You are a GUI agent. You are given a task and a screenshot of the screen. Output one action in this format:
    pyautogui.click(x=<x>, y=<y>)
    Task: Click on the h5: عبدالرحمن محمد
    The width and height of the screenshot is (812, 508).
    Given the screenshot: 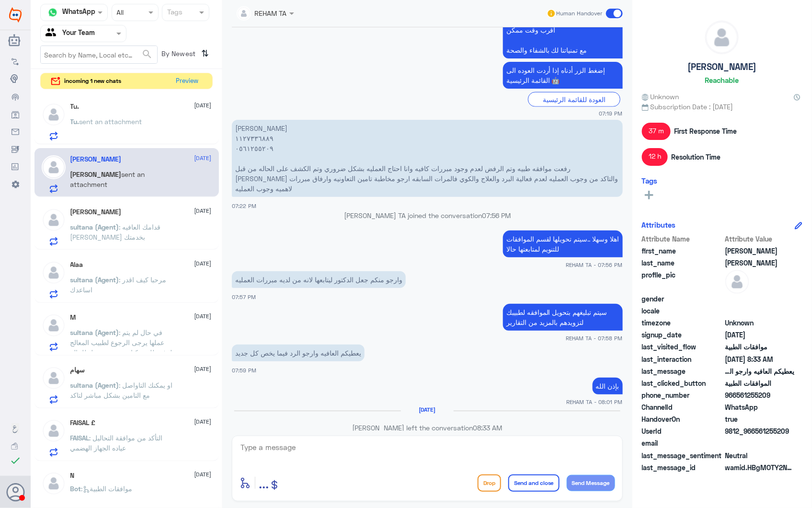 What is the action you would take?
    pyautogui.click(x=96, y=159)
    